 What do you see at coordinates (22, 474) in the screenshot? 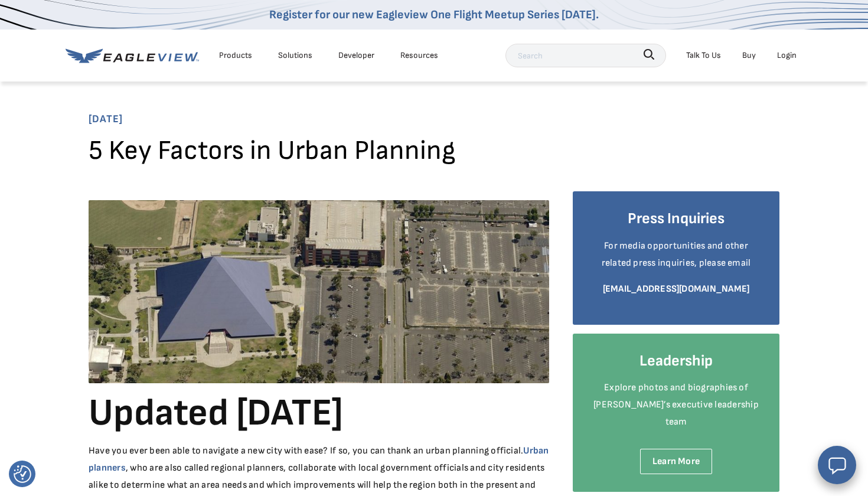
I see `button: Consent Preferences` at bounding box center [22, 474].